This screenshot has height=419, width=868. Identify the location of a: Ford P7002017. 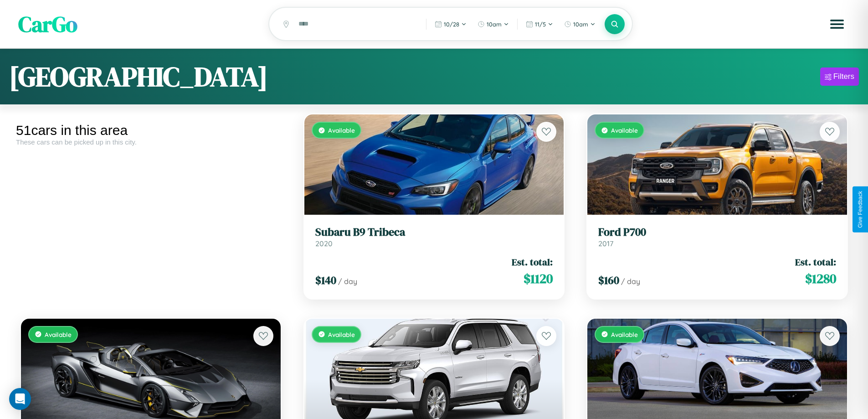
(717, 236).